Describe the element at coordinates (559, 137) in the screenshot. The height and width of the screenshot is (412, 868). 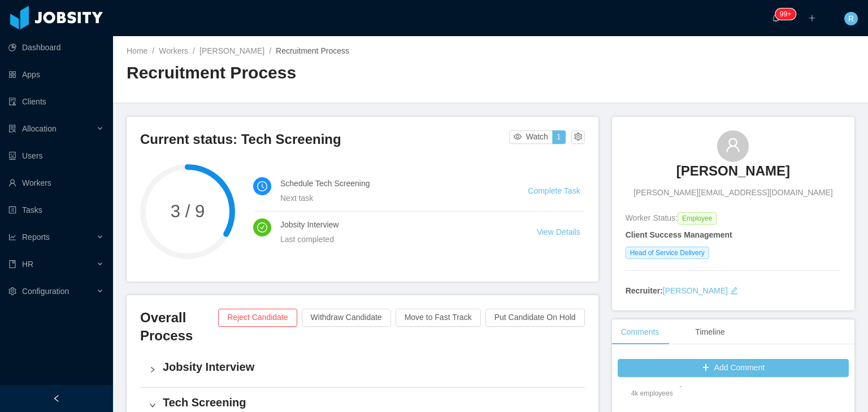
I see `button: 1` at that location.